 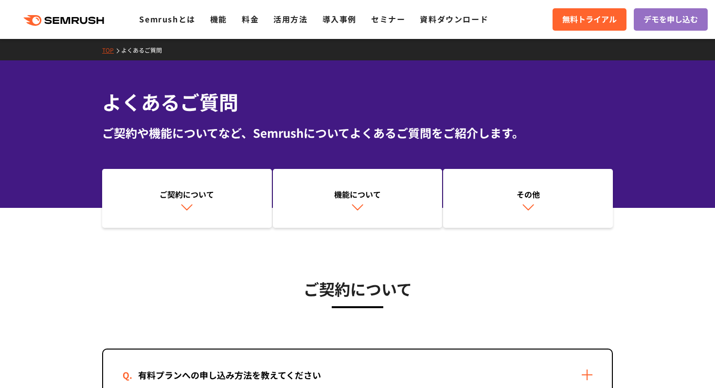 What do you see at coordinates (590, 19) in the screenshot?
I see `a: 無料トライアル` at bounding box center [590, 19].